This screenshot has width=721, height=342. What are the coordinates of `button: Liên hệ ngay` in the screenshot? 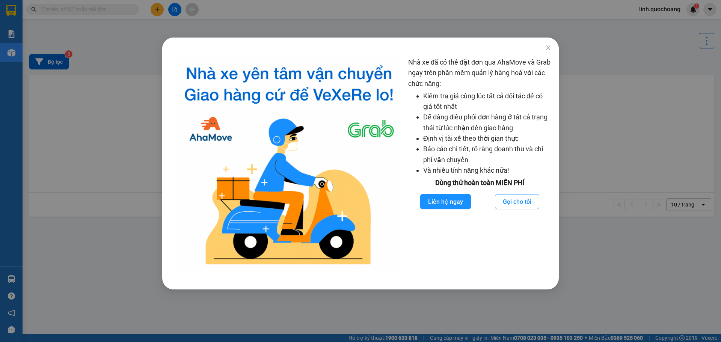 It's located at (445, 202).